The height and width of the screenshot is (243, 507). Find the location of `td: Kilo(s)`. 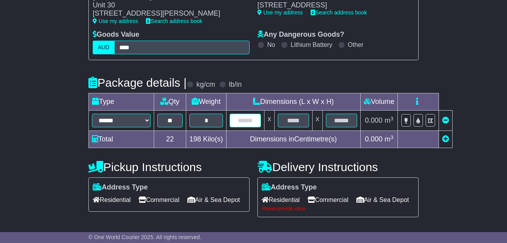

td: Kilo(s) is located at coordinates (206, 140).